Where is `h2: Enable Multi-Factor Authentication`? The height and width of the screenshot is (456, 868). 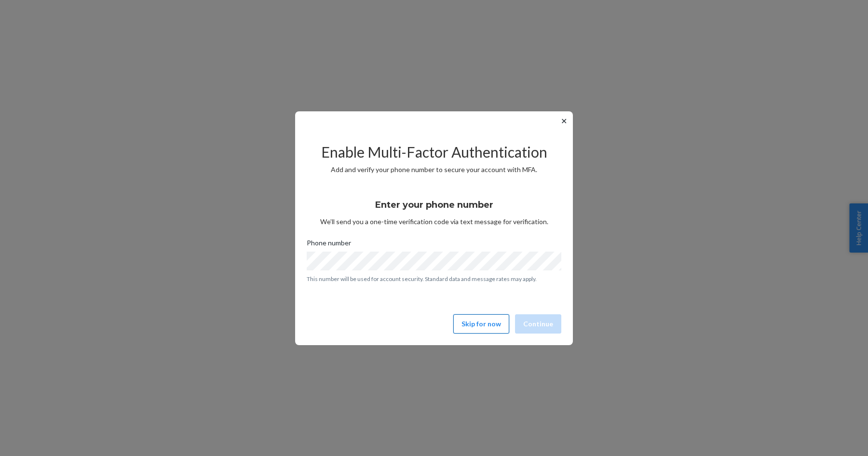 h2: Enable Multi-Factor Authentication is located at coordinates (434, 151).